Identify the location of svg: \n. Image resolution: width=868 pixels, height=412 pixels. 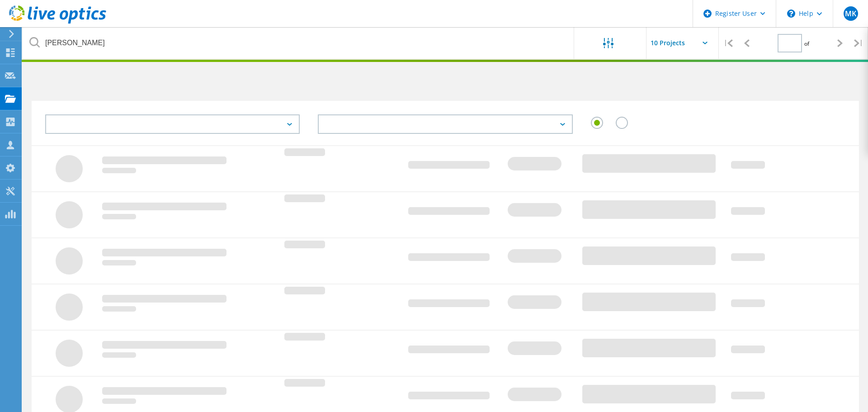
(791, 13).